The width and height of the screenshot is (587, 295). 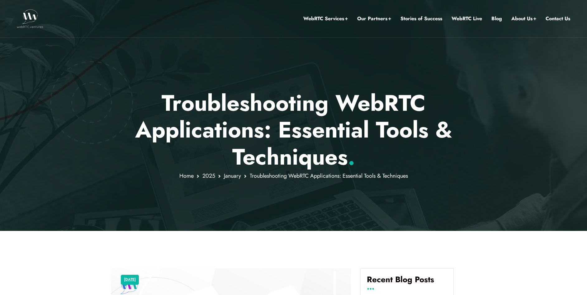 What do you see at coordinates (209, 176) in the screenshot?
I see `span: 2025` at bounding box center [209, 176].